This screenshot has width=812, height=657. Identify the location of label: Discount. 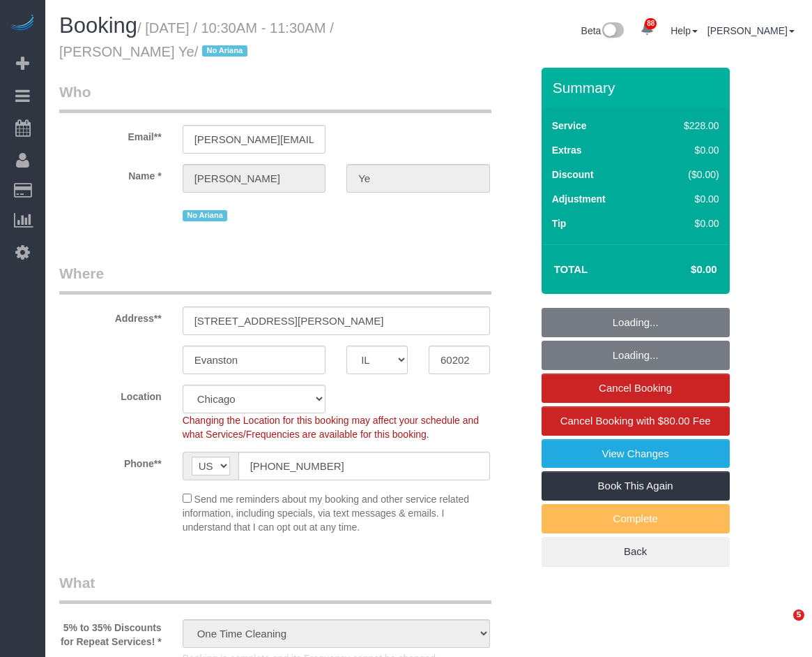
(573, 174).